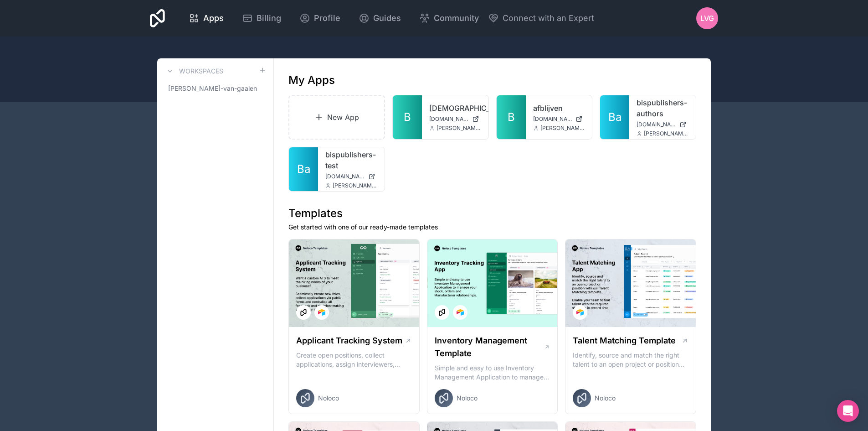 This screenshot has width=868, height=431. What do you see at coordinates (449, 18) in the screenshot?
I see `a: Community` at bounding box center [449, 18].